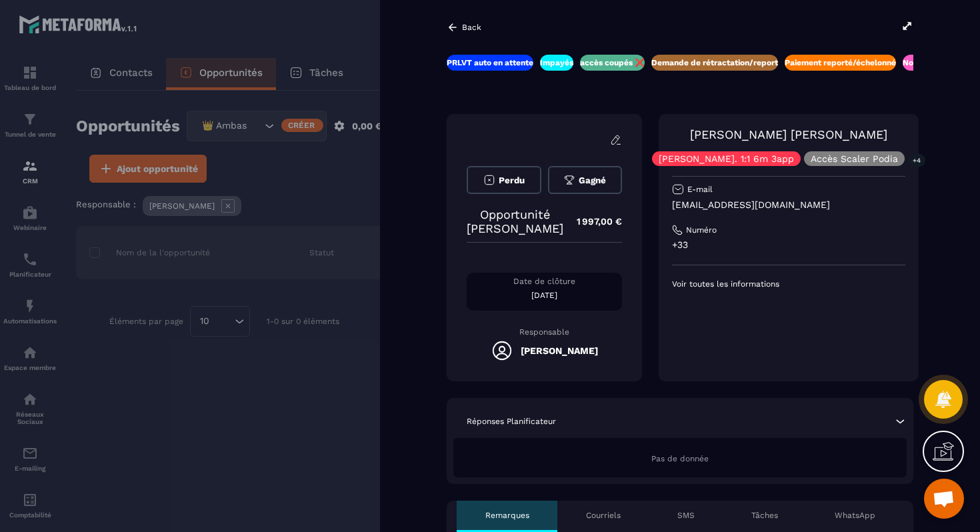 The height and width of the screenshot is (532, 980). What do you see at coordinates (700, 189) in the screenshot?
I see `p: E-mail` at bounding box center [700, 189].